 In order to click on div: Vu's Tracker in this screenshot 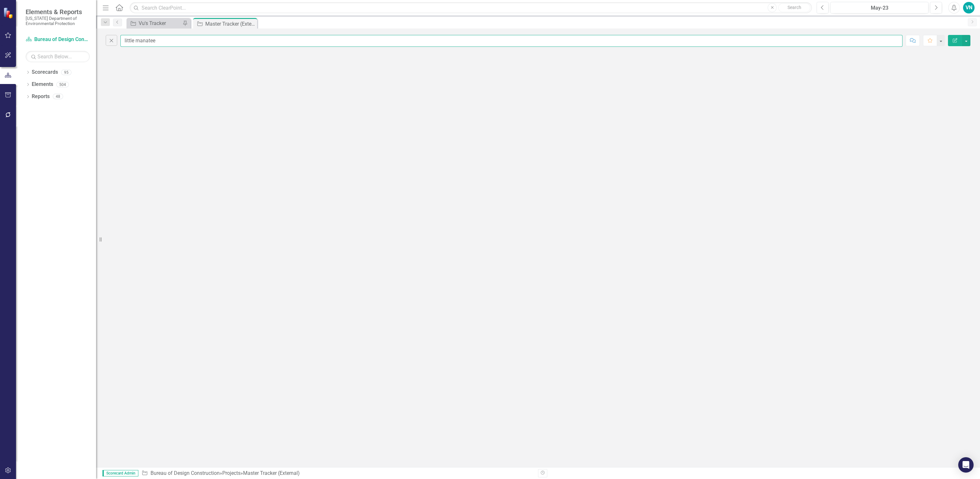, I will do `click(160, 23)`.